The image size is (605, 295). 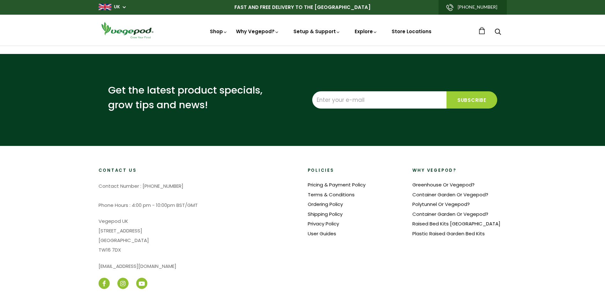 I want to click on a: Polytunnel Or Vegepod?, so click(x=441, y=204).